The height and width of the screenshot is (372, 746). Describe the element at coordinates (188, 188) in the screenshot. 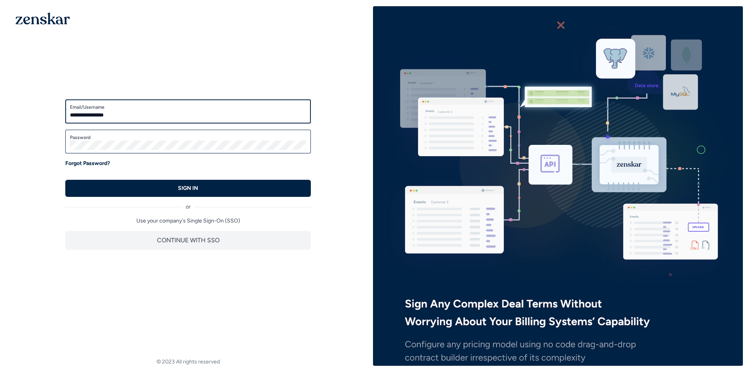

I see `p: SIGN IN` at that location.